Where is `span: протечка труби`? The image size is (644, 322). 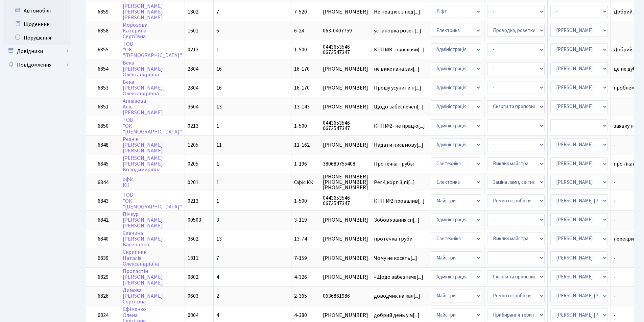
span: протечка труби is located at coordinates (399, 239).